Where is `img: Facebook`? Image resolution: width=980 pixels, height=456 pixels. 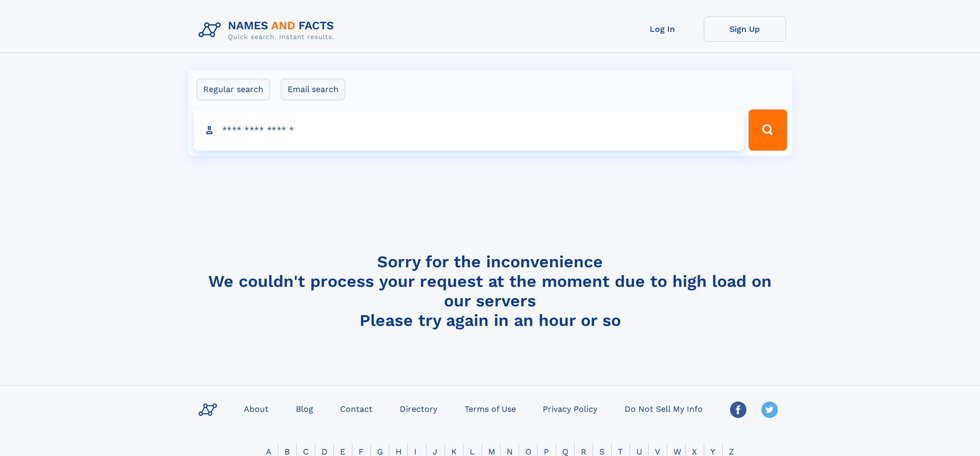 img: Facebook is located at coordinates (738, 410).